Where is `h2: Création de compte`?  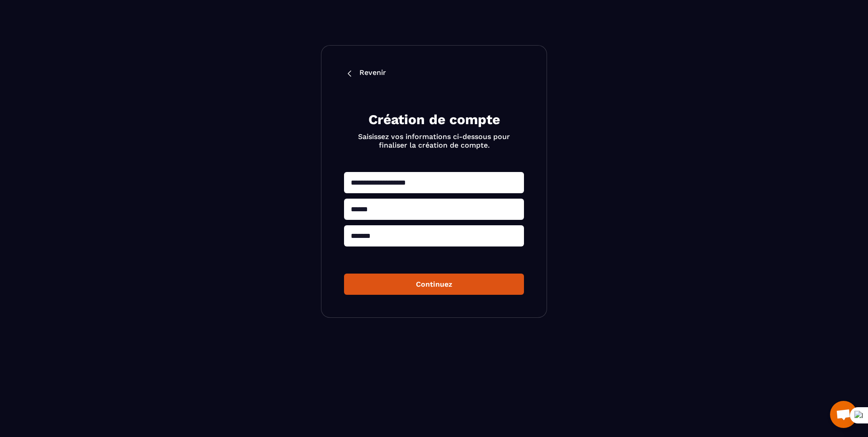
h2: Création de compte is located at coordinates (434, 120).